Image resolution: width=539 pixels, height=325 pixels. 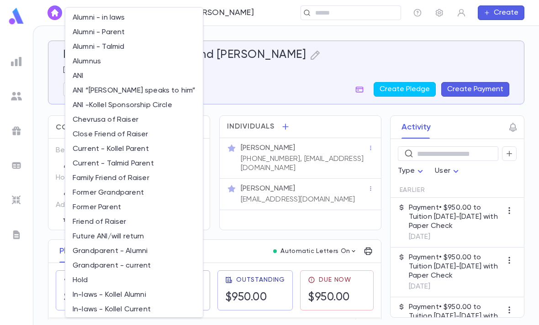 I want to click on li: In-laws - Kollel Alumni, so click(x=134, y=295).